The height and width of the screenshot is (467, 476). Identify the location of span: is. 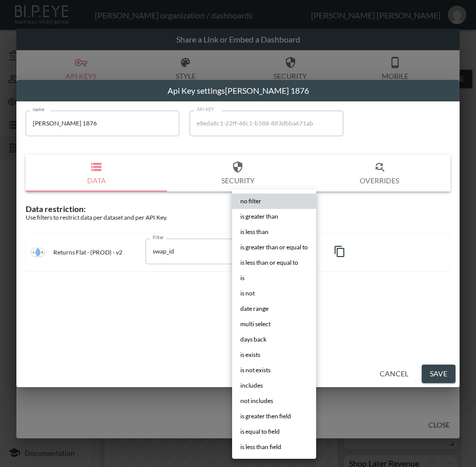
(242, 278).